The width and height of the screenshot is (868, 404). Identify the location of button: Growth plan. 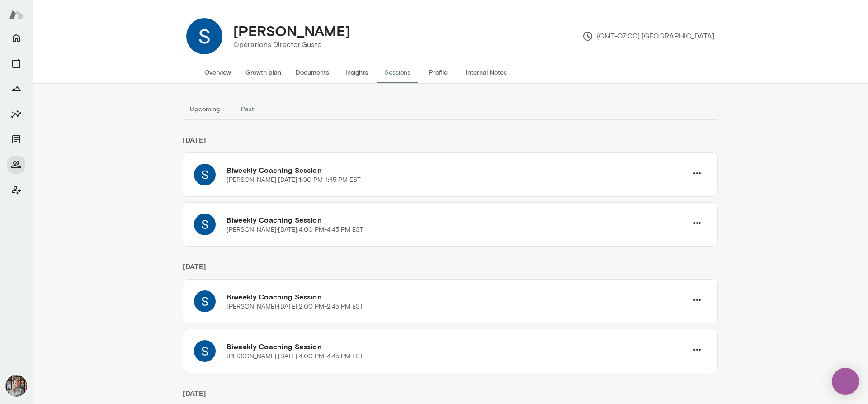
(263, 72).